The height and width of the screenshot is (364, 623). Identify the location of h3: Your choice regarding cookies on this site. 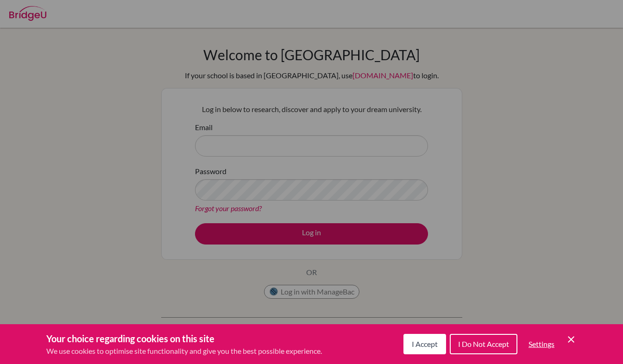
(184, 338).